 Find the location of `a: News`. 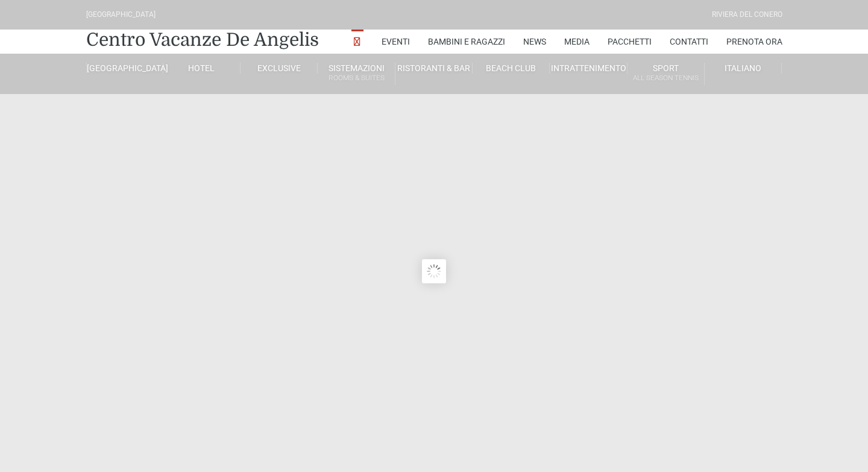

a: News is located at coordinates (535, 41).